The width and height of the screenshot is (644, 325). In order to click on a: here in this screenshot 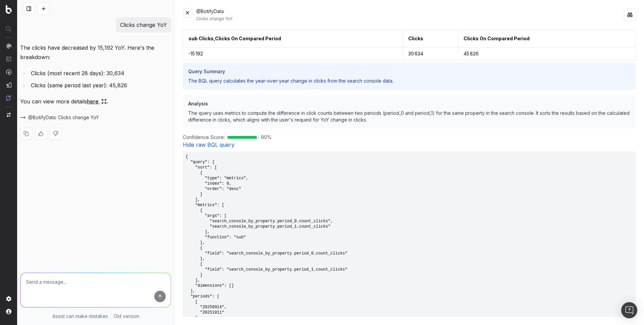, I will do `click(96, 101)`.